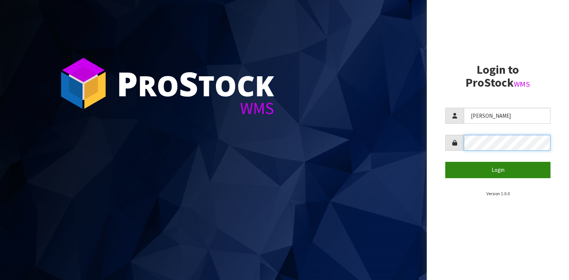 Image resolution: width=569 pixels, height=280 pixels. What do you see at coordinates (498, 193) in the screenshot?
I see `small: Version 1.0.0` at bounding box center [498, 193].